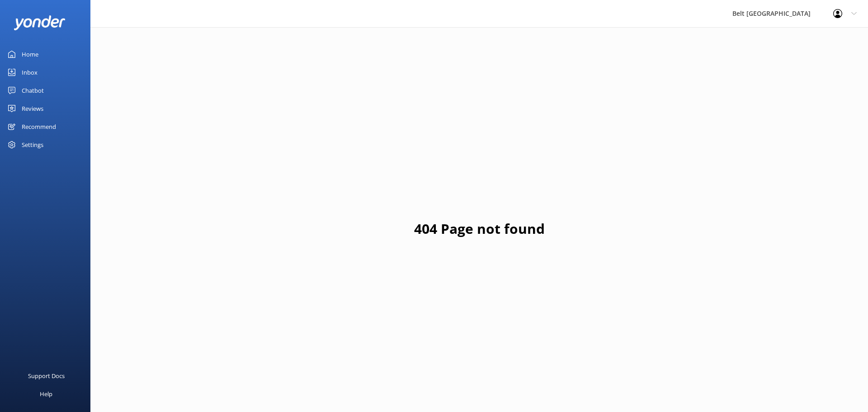  Describe the element at coordinates (46, 375) in the screenshot. I see `div: Support Docs` at that location.